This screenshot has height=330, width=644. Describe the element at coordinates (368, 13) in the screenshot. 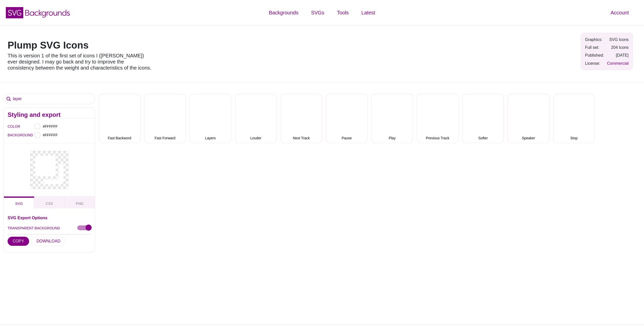

I see `a: Latest` at that location.